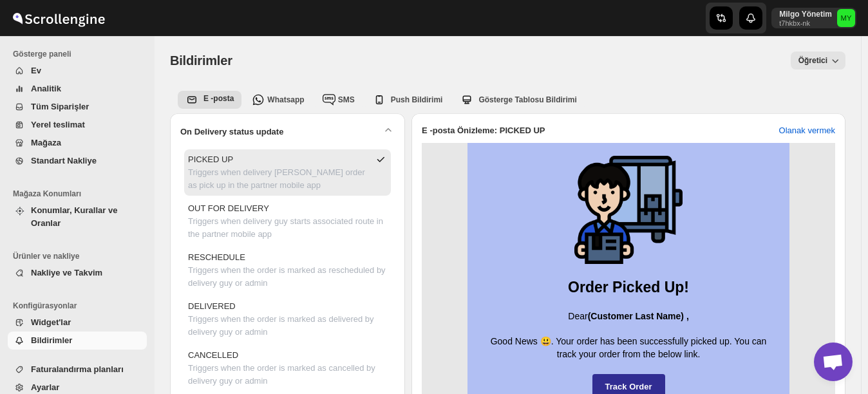  I want to click on span: Whatsapp, so click(285, 100).